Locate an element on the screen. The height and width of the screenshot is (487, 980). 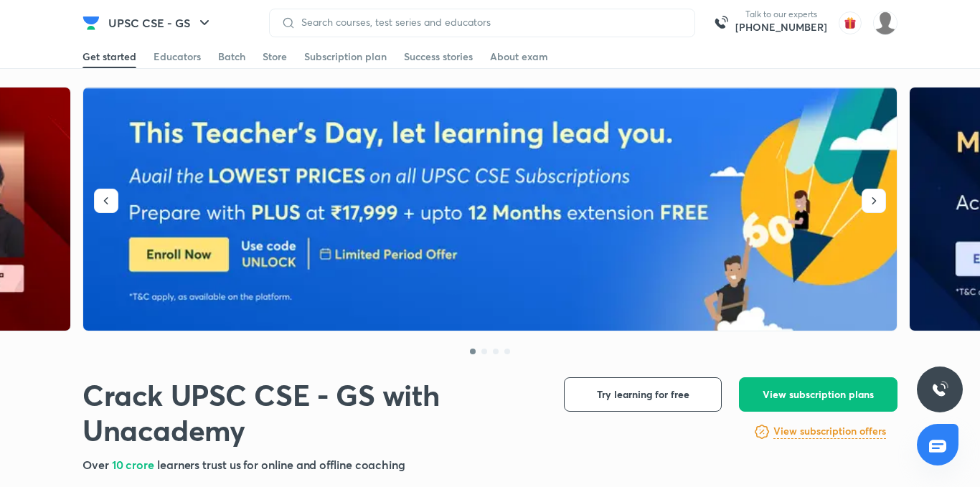
a: Company Logo is located at coordinates (91, 23).